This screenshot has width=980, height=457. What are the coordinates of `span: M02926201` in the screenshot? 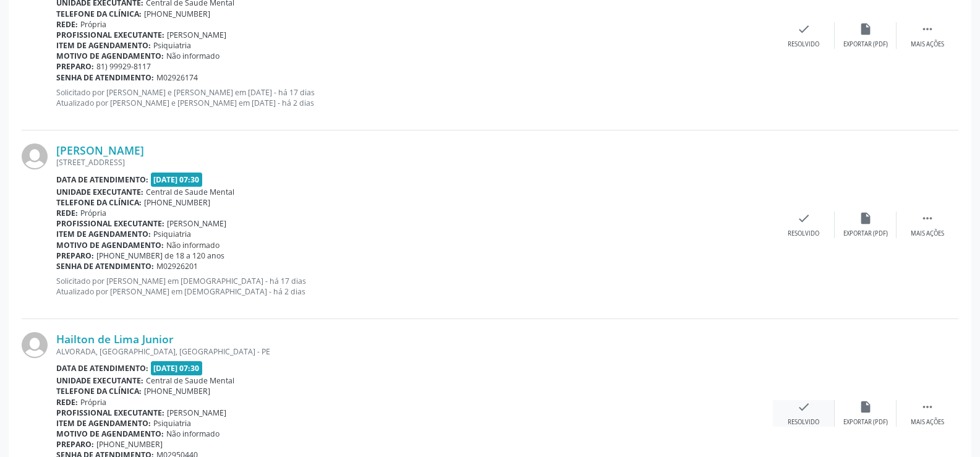 It's located at (177, 266).